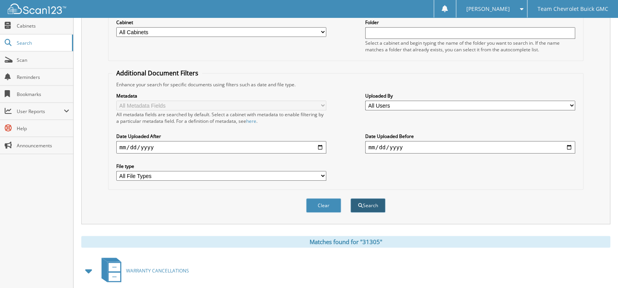  I want to click on span: Announcements, so click(43, 145).